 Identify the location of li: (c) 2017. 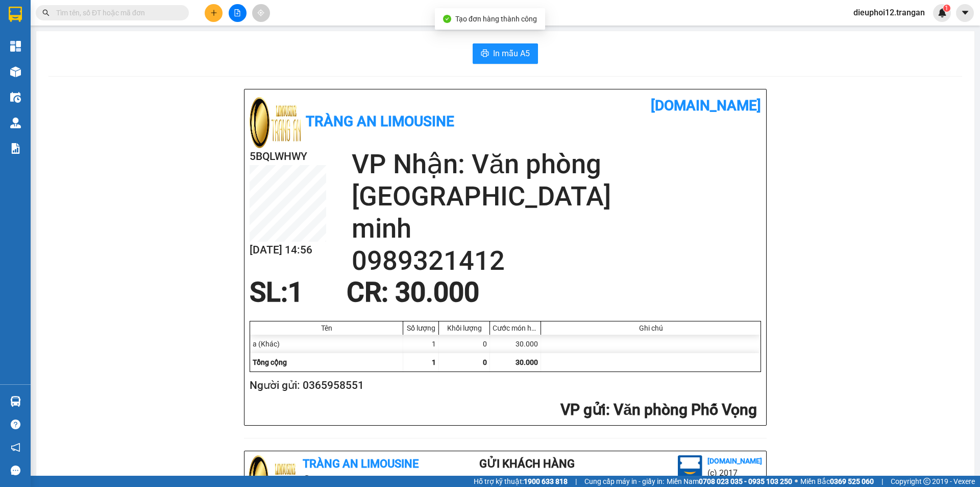
(734, 472).